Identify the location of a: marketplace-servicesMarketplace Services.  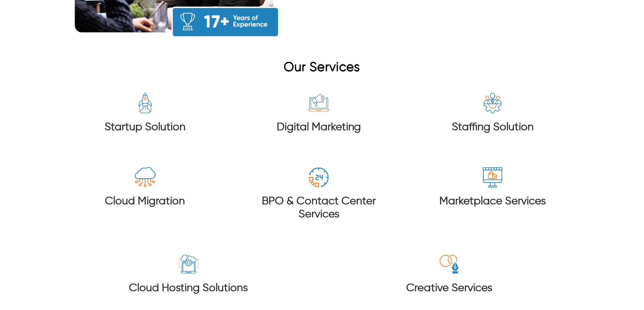
(493, 194).